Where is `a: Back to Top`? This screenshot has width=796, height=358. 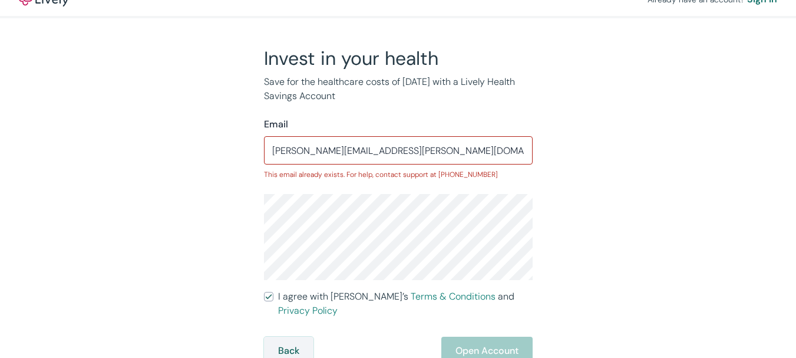
a: Back to Top is located at coordinates (41, 20).